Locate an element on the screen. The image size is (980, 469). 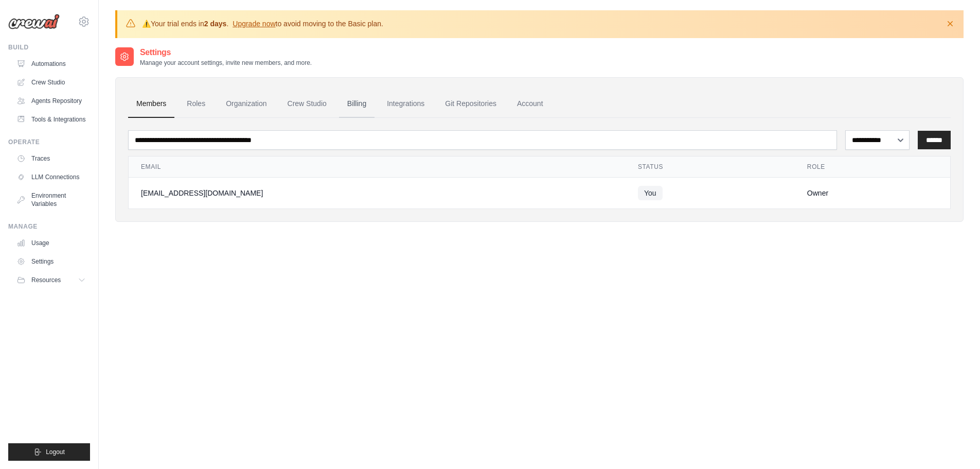
div: Build is located at coordinates (49, 47).